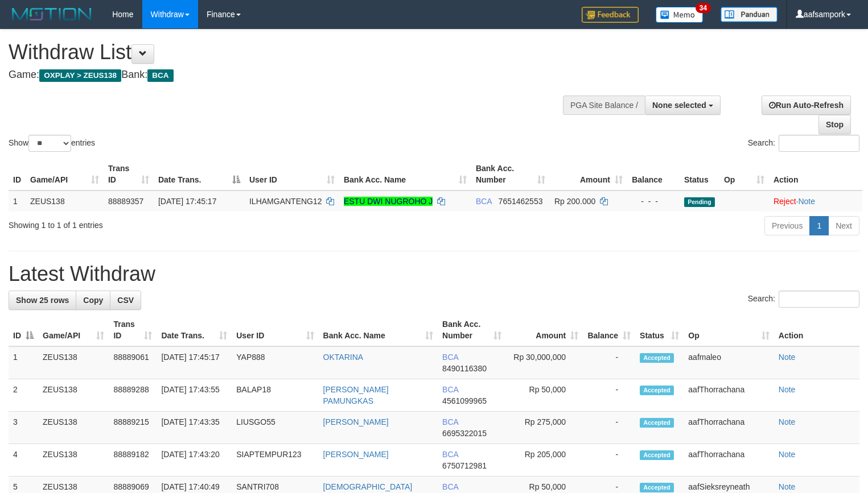  I want to click on span: Copy 4561099965 to clipboard, so click(465, 401).